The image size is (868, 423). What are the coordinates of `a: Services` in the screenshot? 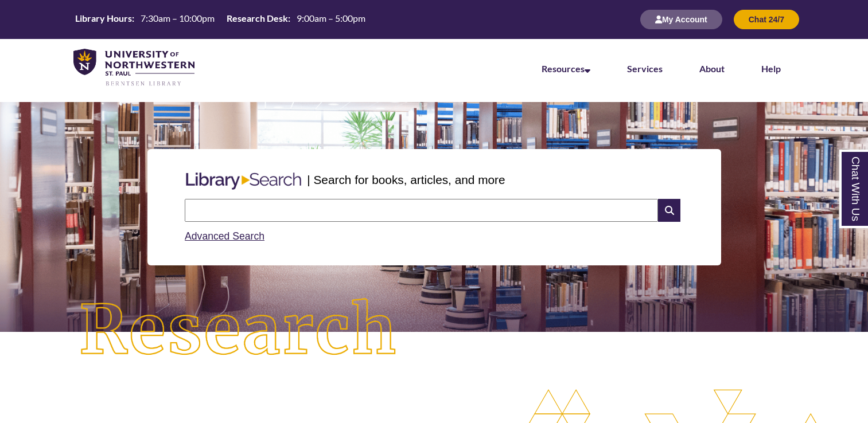 It's located at (645, 68).